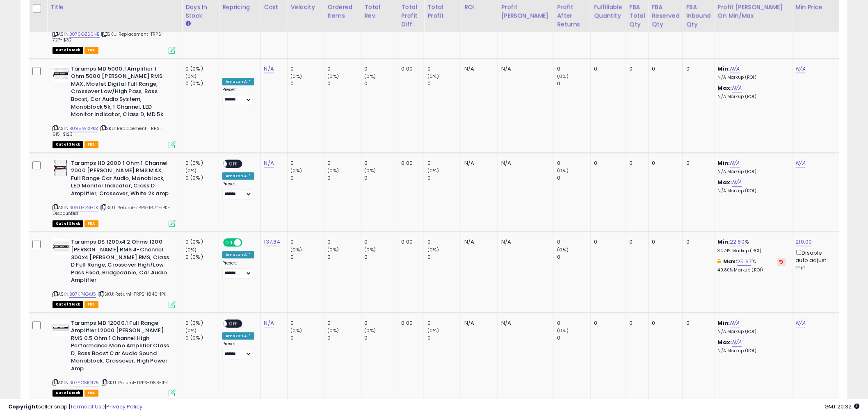  Describe the element at coordinates (240, 7) in the screenshot. I see `div: Repricing` at that location.